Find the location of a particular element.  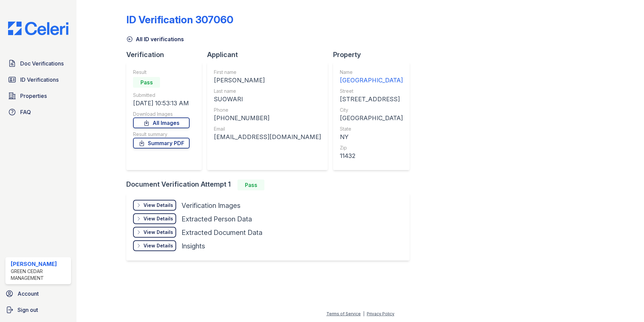

div: NY is located at coordinates (371, 137).